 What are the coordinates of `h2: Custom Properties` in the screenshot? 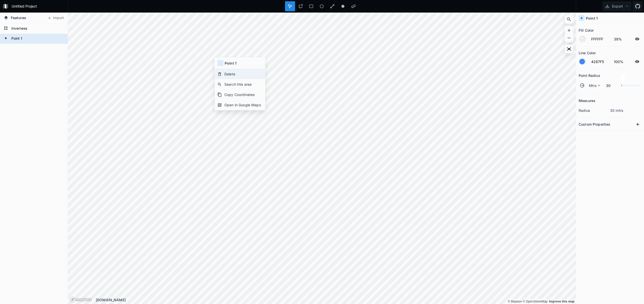 It's located at (594, 124).